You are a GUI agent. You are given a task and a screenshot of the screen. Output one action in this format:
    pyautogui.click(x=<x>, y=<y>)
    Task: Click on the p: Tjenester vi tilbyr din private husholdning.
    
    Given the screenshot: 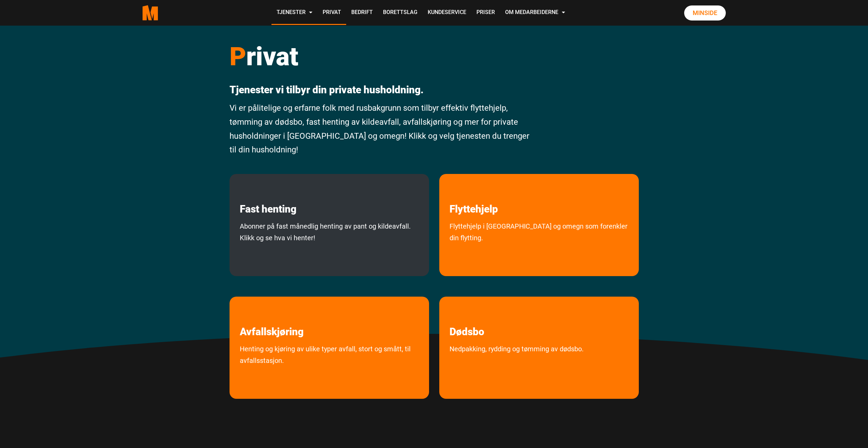 What is the action you would take?
    pyautogui.click(x=382, y=90)
    